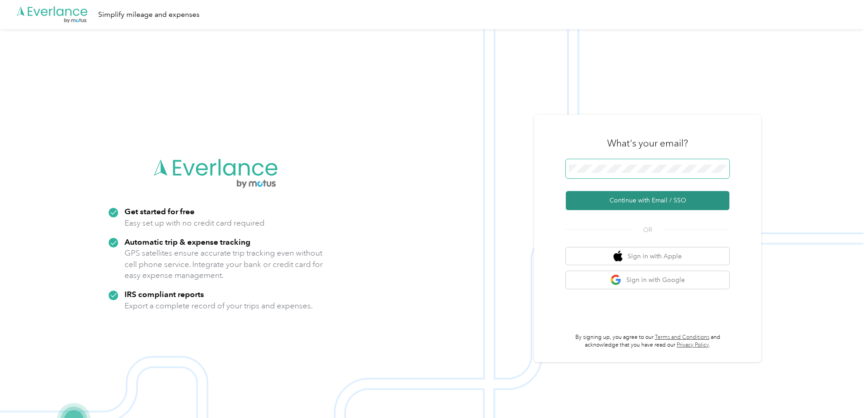  What do you see at coordinates (224, 264) in the screenshot?
I see `p: GPS satellites ensure accurate trip tracking even without cell phone service. Integrate your bank...` at bounding box center [224, 264].